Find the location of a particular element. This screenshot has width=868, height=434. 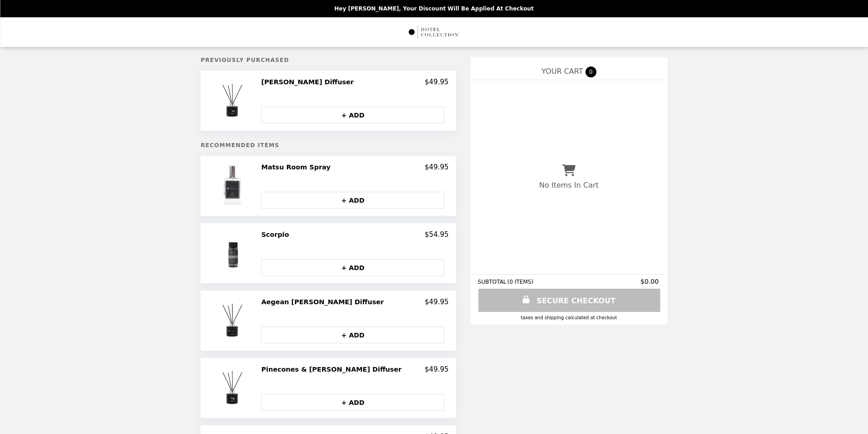

span: $0.00 is located at coordinates (650, 281).